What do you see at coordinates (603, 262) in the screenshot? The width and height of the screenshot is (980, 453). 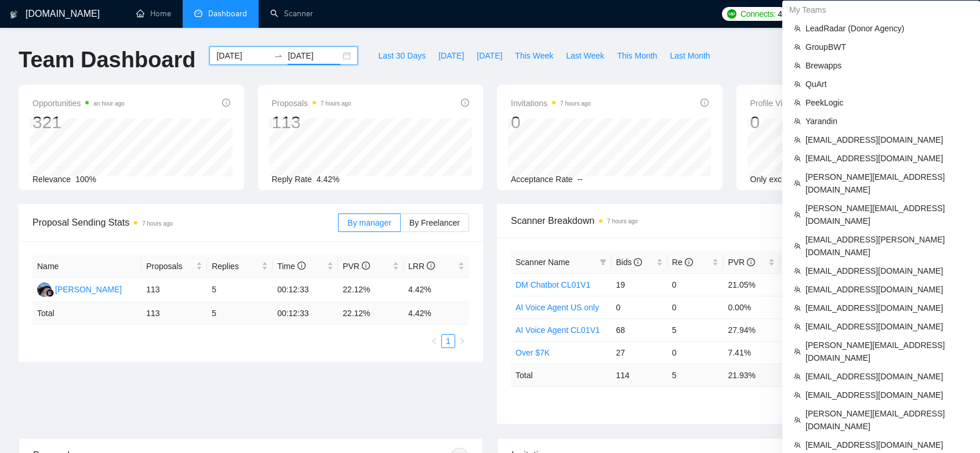 I see `span: filter` at bounding box center [603, 262].